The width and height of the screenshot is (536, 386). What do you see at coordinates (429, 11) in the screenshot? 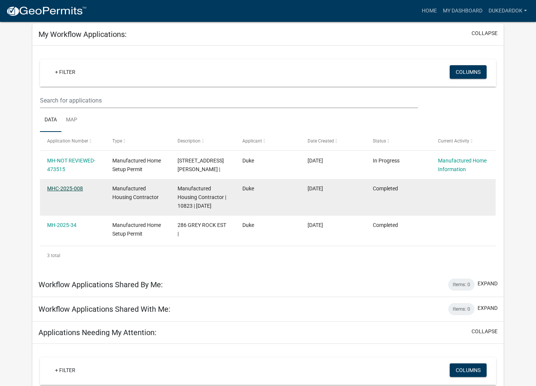
I see `a: Home` at bounding box center [429, 11].